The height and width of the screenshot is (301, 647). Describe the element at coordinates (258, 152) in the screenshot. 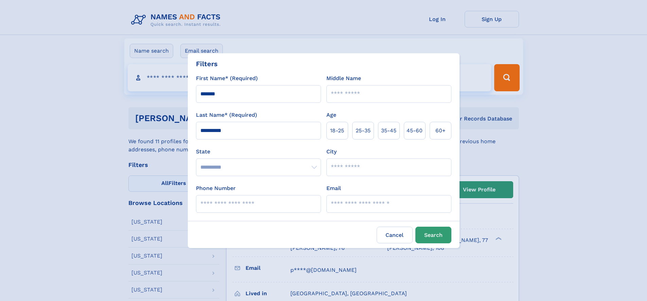

I see `label: State` at that location.